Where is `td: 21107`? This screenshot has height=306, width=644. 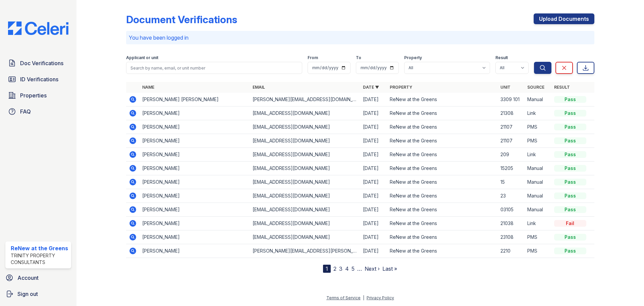
td: 21107 is located at coordinates (511, 127).